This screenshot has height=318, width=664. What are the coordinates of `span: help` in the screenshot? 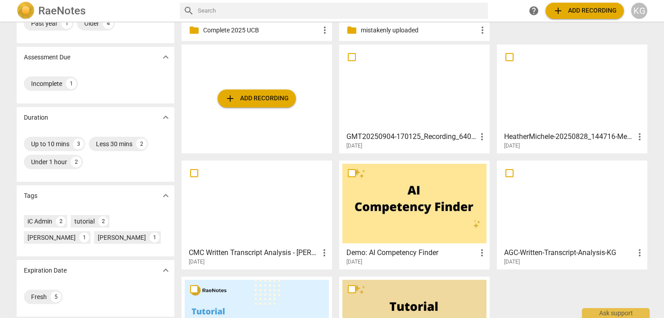 It's located at (534, 11).